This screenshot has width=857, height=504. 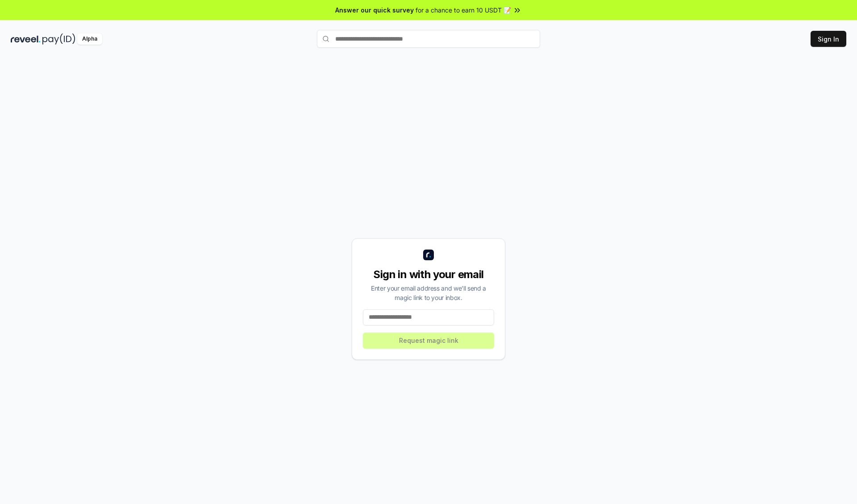 What do you see at coordinates (428, 293) in the screenshot?
I see `div: Enter your email address and we’ll send a magic link to your inbox.` at bounding box center [428, 293].